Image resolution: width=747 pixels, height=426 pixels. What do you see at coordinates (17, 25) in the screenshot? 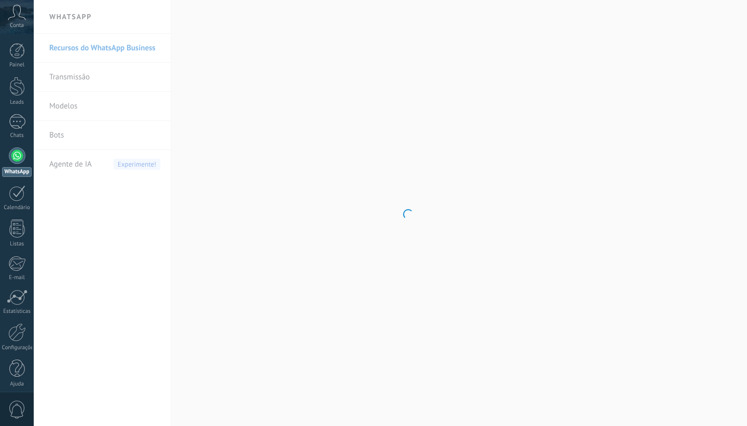
I see `span: Conta` at bounding box center [17, 25].